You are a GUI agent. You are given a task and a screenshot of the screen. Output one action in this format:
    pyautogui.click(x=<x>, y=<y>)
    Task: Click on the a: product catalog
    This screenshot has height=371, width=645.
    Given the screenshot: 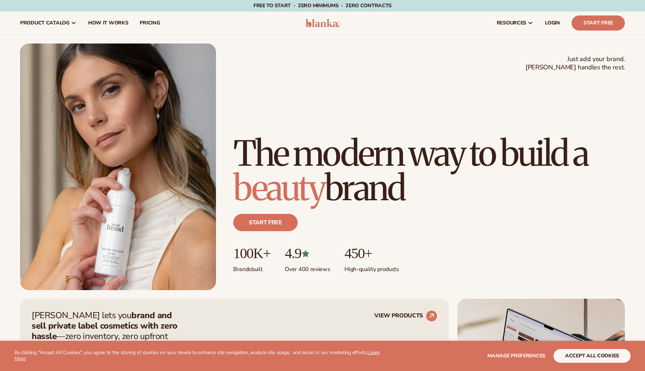 What is the action you would take?
    pyautogui.click(x=48, y=23)
    